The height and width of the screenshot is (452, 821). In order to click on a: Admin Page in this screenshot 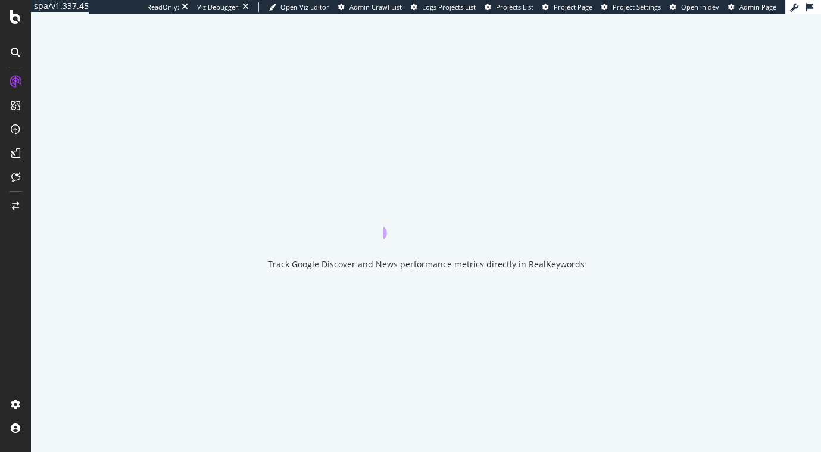, I will do `click(752, 7)`.